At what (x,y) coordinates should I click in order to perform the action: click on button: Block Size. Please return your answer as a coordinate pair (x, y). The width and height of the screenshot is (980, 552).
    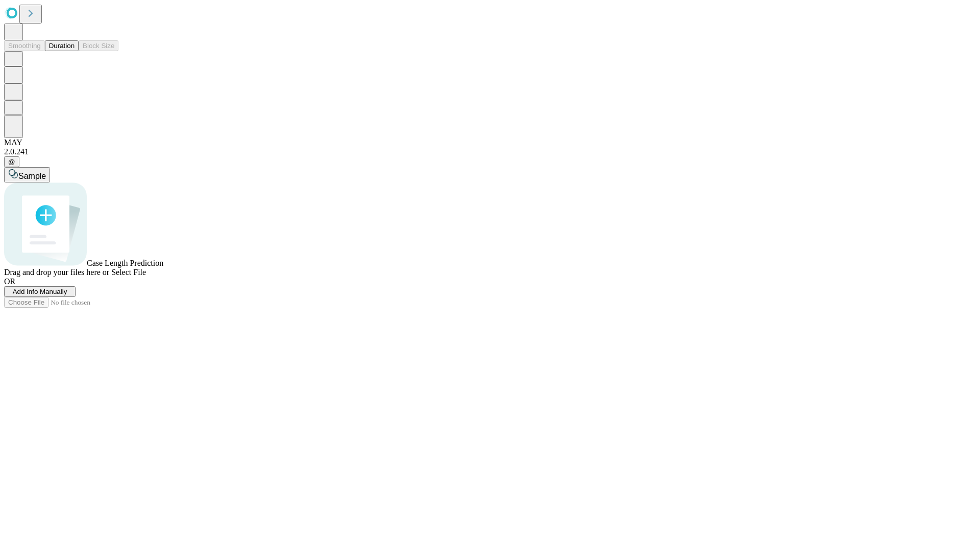
    Looking at the image, I should click on (98, 45).